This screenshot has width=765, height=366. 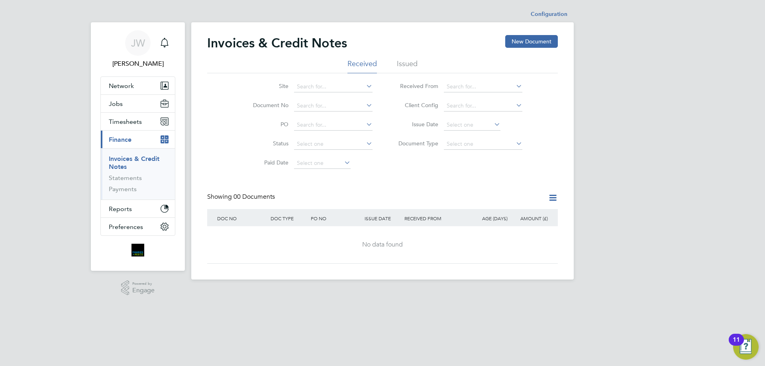 What do you see at coordinates (121, 86) in the screenshot?
I see `span: Network` at bounding box center [121, 86].